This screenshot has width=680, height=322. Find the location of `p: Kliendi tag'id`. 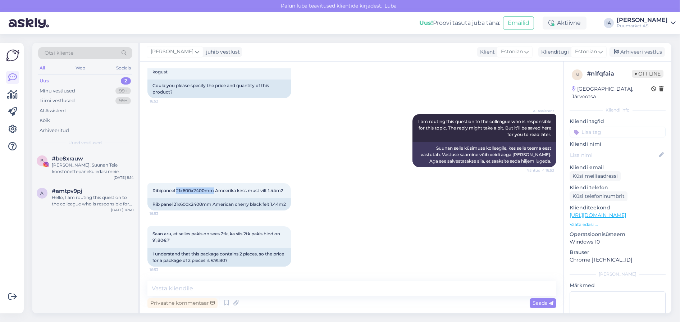

p: Kliendi tag'id is located at coordinates (617, 121).